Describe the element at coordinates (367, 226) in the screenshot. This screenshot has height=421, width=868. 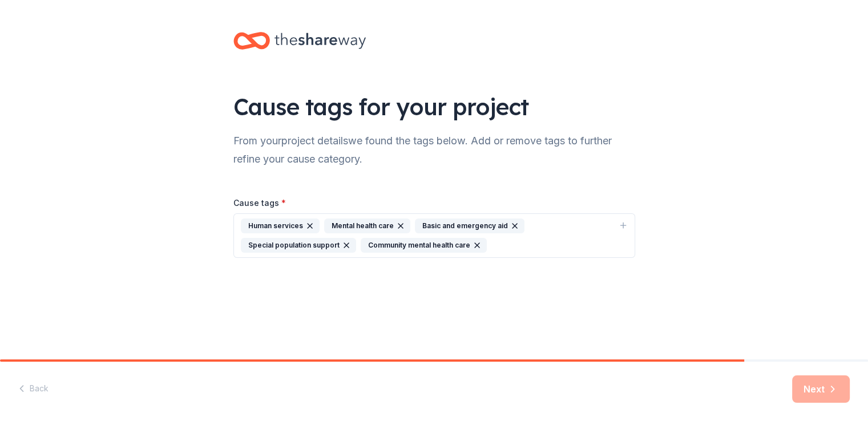
I see `div: Mental health care` at that location.